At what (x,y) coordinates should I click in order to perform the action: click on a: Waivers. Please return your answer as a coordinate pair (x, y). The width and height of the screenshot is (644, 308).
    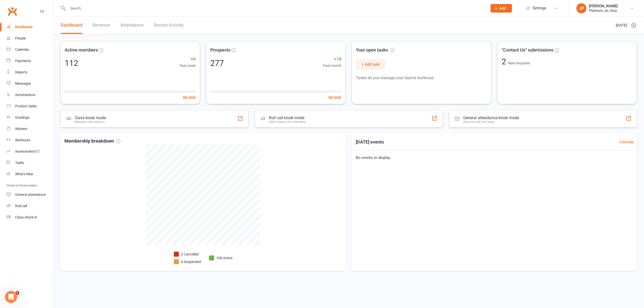
    Looking at the image, I should click on (30, 129).